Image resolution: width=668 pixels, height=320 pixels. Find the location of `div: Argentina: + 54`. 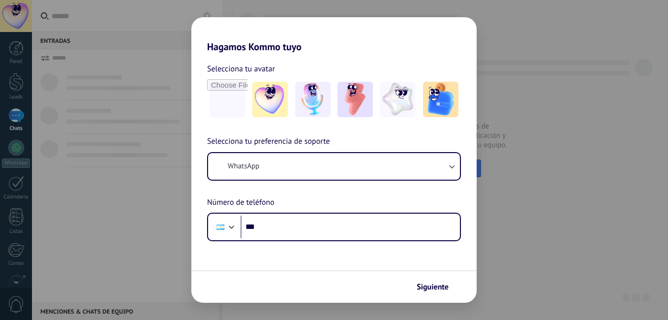

div: Argentina: + 54 is located at coordinates (220, 227).